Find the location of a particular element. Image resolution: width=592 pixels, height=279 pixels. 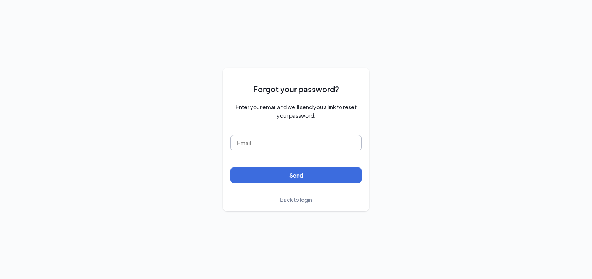

span: Back to login is located at coordinates (296, 199).